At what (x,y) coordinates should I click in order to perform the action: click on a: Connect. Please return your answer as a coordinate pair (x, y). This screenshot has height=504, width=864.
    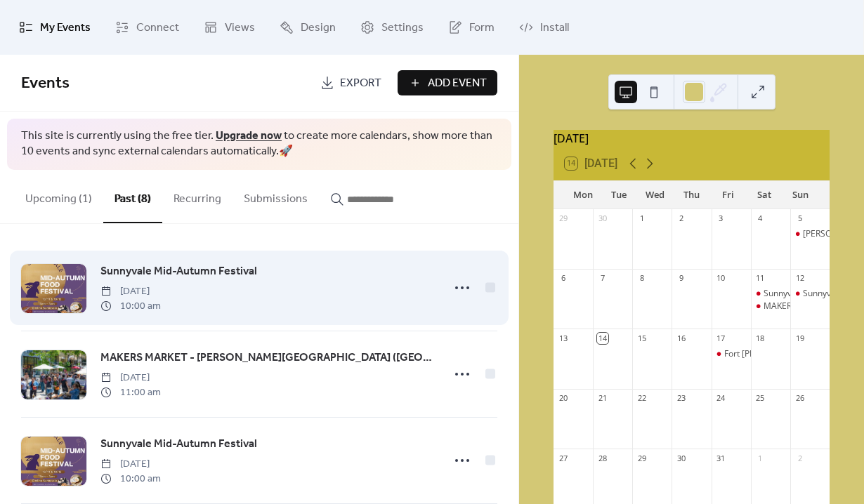
    Looking at the image, I should click on (147, 27).